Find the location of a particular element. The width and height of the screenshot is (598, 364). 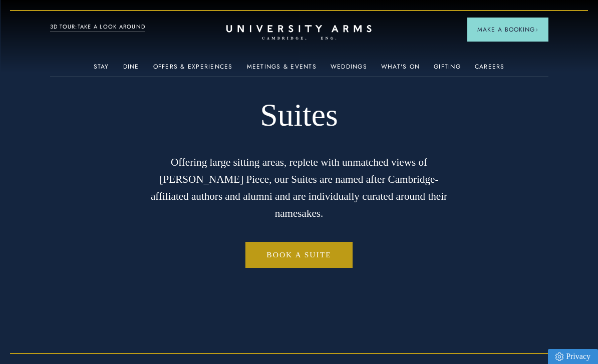

a: Dine is located at coordinates (131, 70).